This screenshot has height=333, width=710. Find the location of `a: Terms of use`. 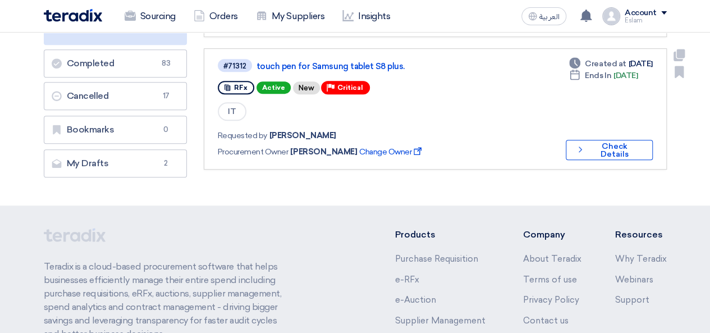

a: Terms of use is located at coordinates (550, 279).